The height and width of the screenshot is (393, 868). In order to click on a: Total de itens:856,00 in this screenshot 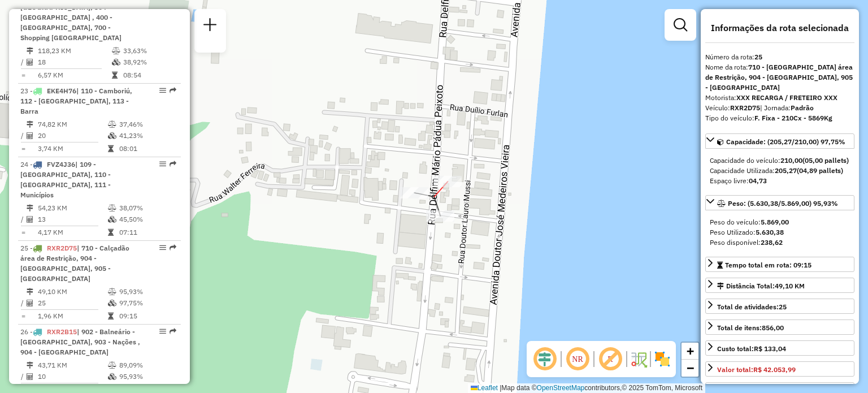, I will do `click(780, 327)`.